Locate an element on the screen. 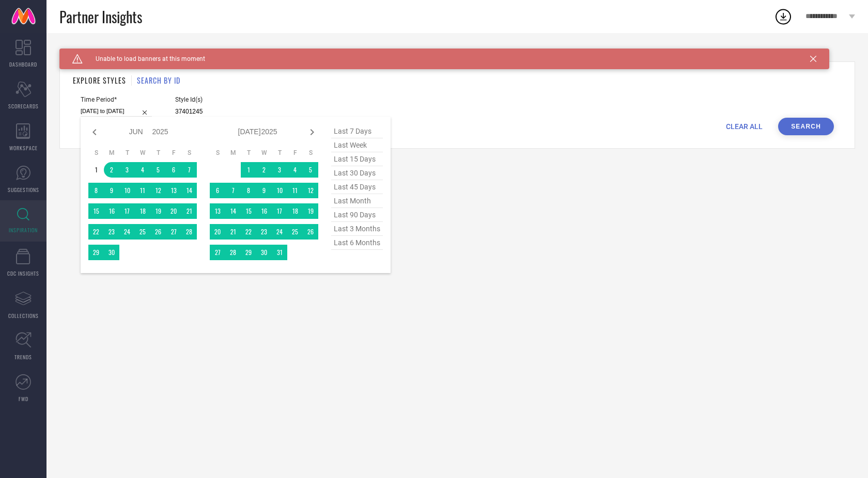 Image resolution: width=868 pixels, height=478 pixels. td: Wed Jul 02 2025 is located at coordinates (264, 170).